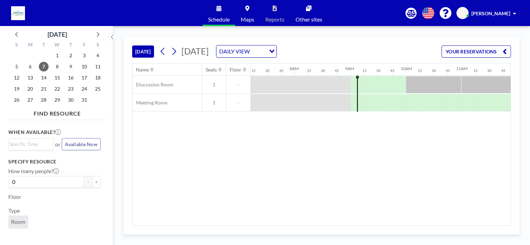 This screenshot has height=245, width=530. What do you see at coordinates (30, 78) in the screenshot?
I see `span: Monday, October 13, 2025` at bounding box center [30, 78].